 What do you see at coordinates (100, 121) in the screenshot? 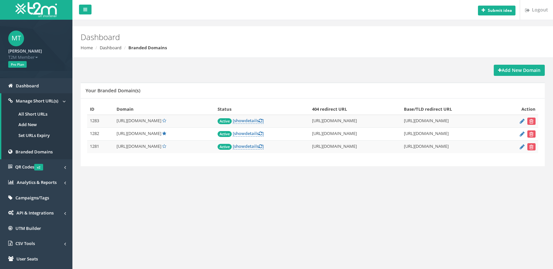
I see `td: 1283` at bounding box center [100, 121].